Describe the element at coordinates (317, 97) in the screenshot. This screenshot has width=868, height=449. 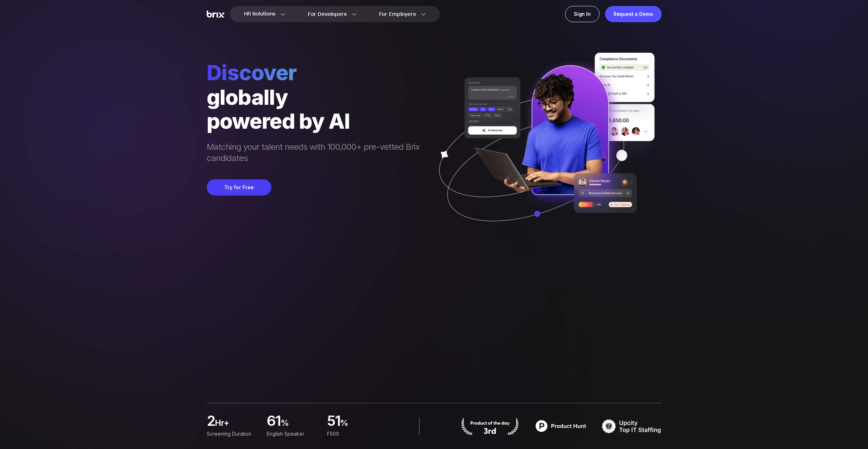
I see `div: globally` at that location.